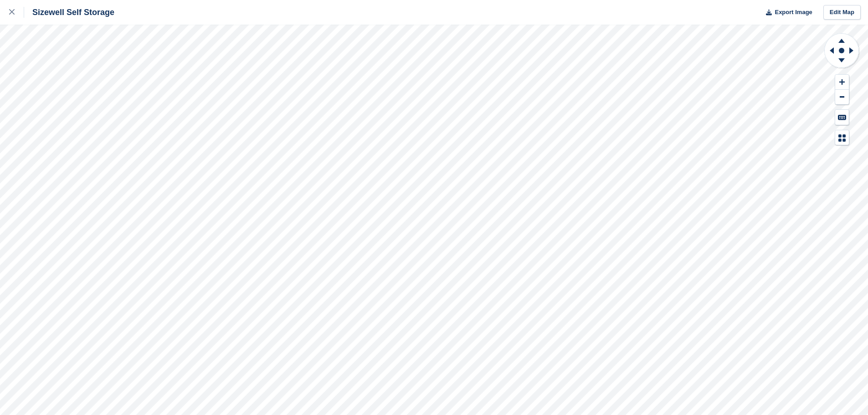 The width and height of the screenshot is (868, 415). I want to click on button: Export Image, so click(787, 12).